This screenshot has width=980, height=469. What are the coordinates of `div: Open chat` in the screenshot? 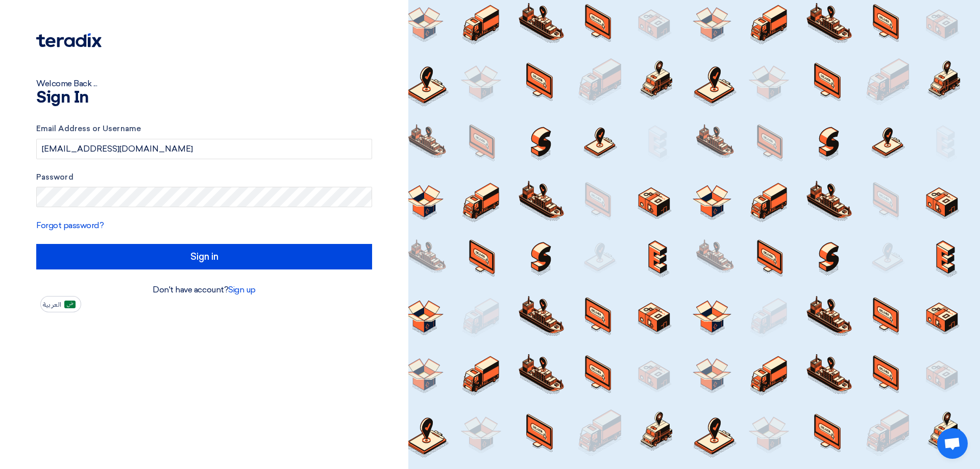 It's located at (953, 444).